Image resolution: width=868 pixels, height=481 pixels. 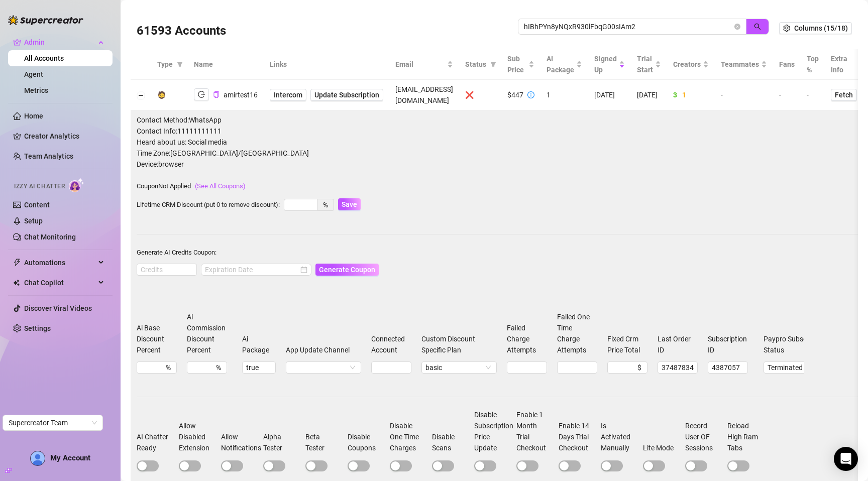 I want to click on label: Last Order ID, so click(x=678, y=345).